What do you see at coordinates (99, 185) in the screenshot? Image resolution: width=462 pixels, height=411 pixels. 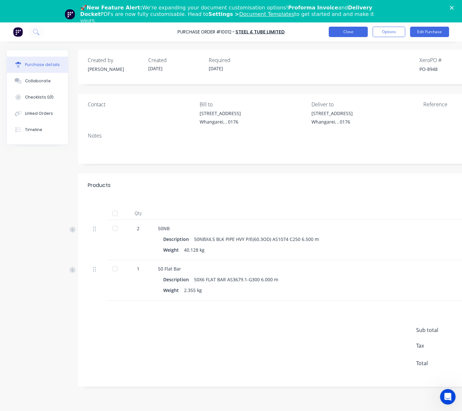 I see `div: Products` at bounding box center [99, 185].